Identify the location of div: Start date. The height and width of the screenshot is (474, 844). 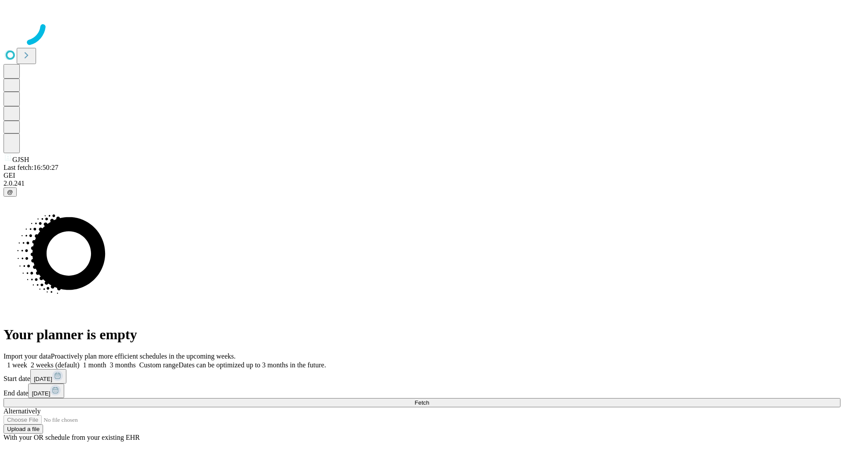
(422, 377).